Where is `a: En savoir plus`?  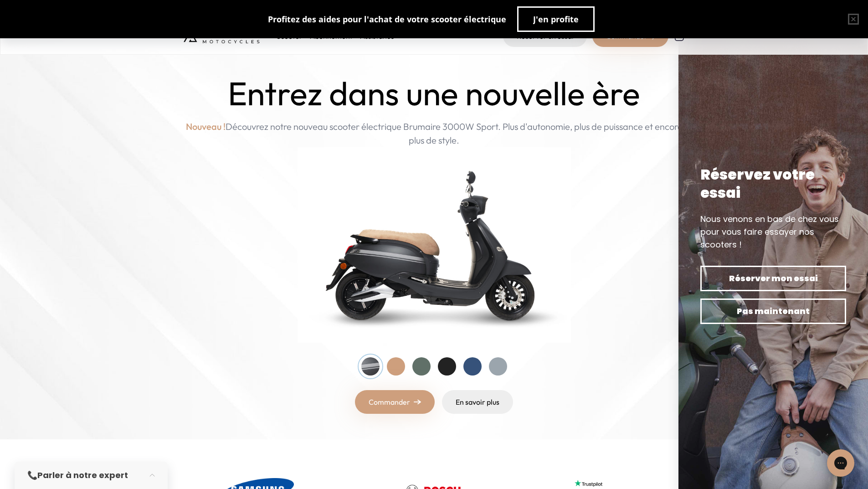
a: En savoir plus is located at coordinates (478, 402).